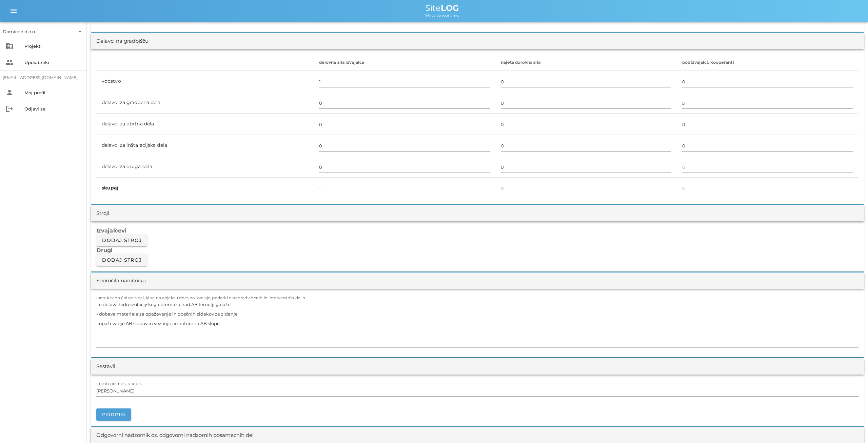  Describe the element at coordinates (110, 188) in the screenshot. I see `b: skupaj` at that location.